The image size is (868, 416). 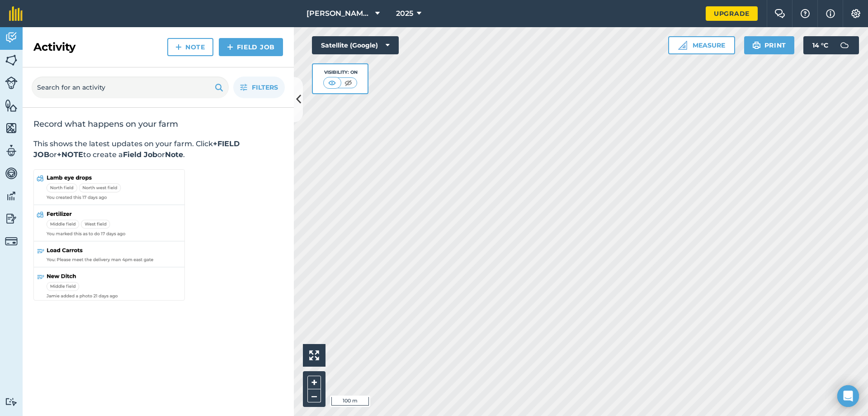 I want to click on strong: +NOTE, so click(x=70, y=154).